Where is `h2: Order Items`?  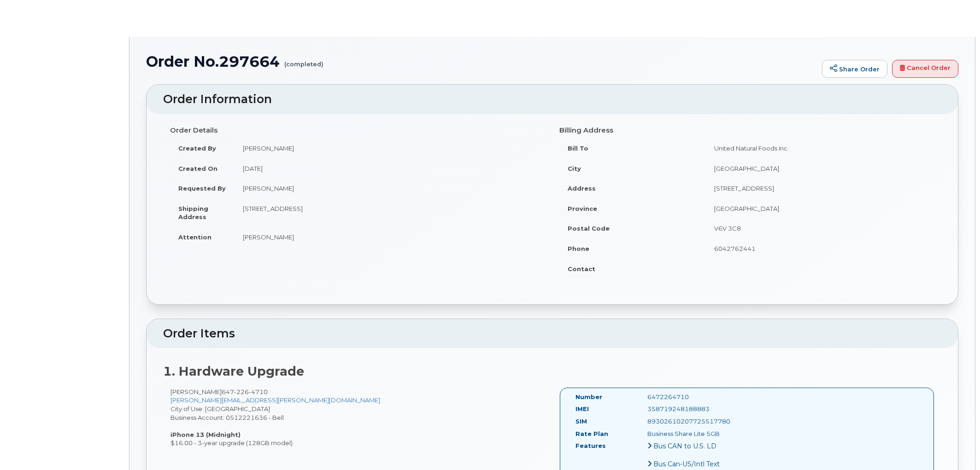
h2: Order Items is located at coordinates (552, 334).